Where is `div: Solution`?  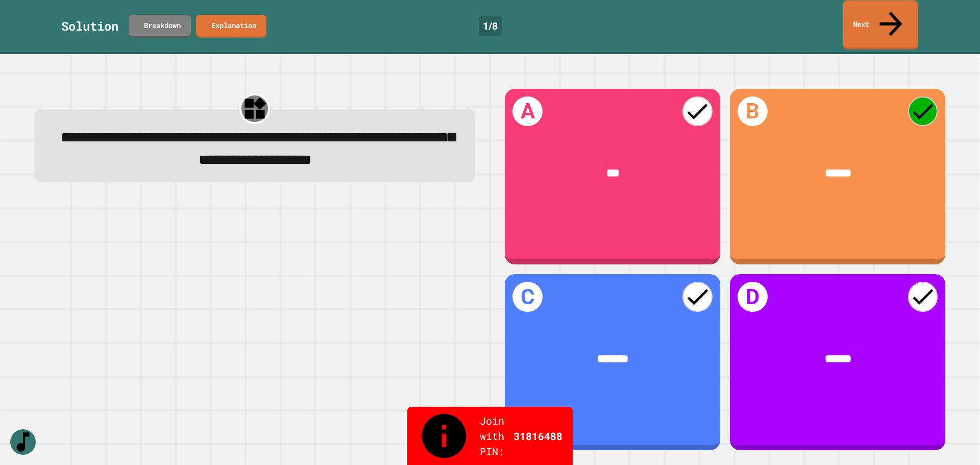 div: Solution is located at coordinates (89, 26).